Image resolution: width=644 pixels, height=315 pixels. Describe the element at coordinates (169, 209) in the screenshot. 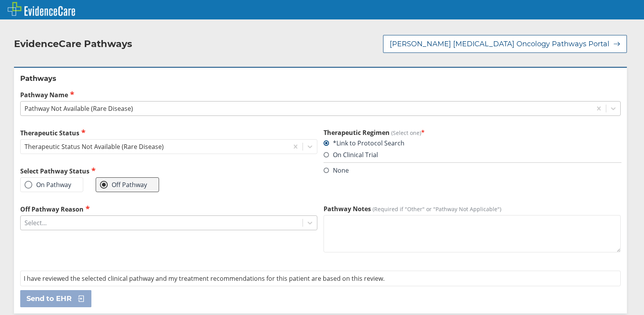

I see `label: Off Pathway Reason` at that location.